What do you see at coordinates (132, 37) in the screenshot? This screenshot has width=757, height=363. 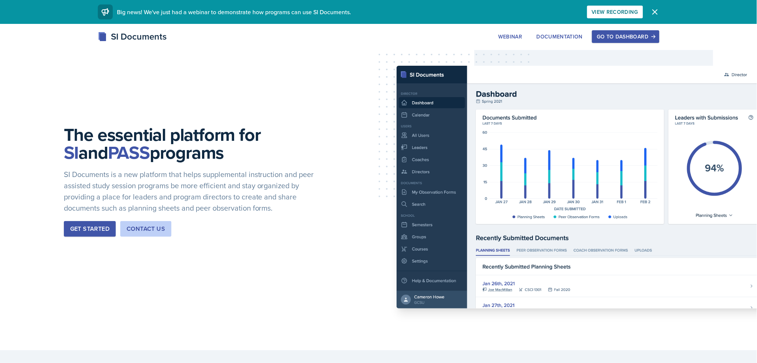 I see `div: SI Documents` at bounding box center [132, 37].